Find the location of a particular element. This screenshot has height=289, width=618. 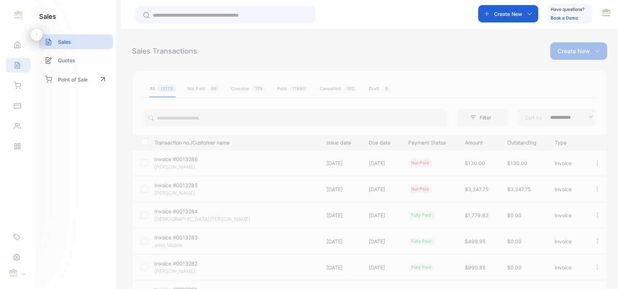

span: 12173 is located at coordinates (167, 88).